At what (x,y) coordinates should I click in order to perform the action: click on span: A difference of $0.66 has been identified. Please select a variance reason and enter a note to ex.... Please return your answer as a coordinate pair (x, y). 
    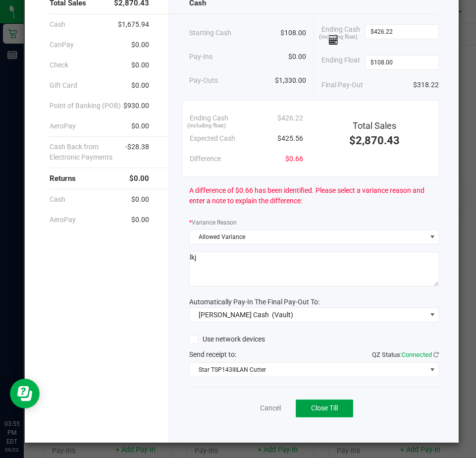
    Looking at the image, I should click on (314, 196).